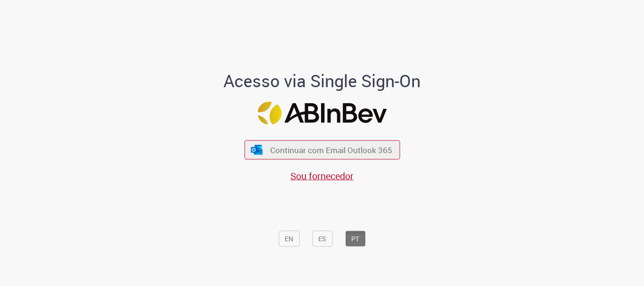 This screenshot has width=644, height=286. Describe the element at coordinates (289, 239) in the screenshot. I see `button: EN` at that location.